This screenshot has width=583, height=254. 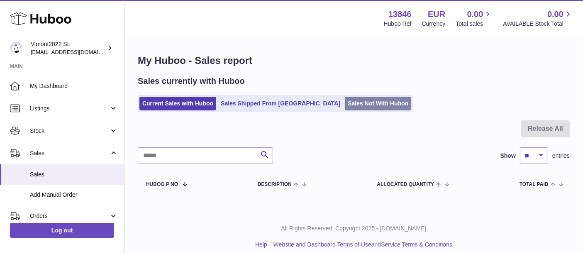 I want to click on span: Total paid, so click(x=534, y=184).